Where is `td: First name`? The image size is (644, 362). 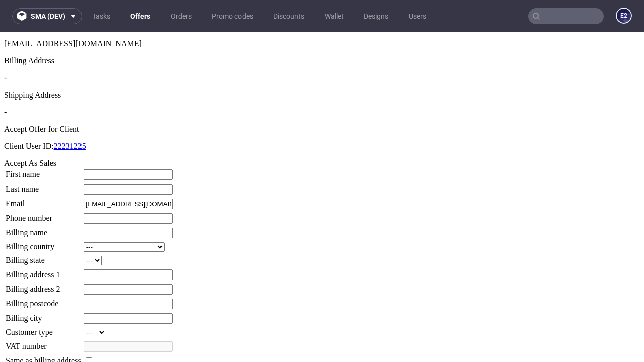
td: First name is located at coordinates (43, 142).